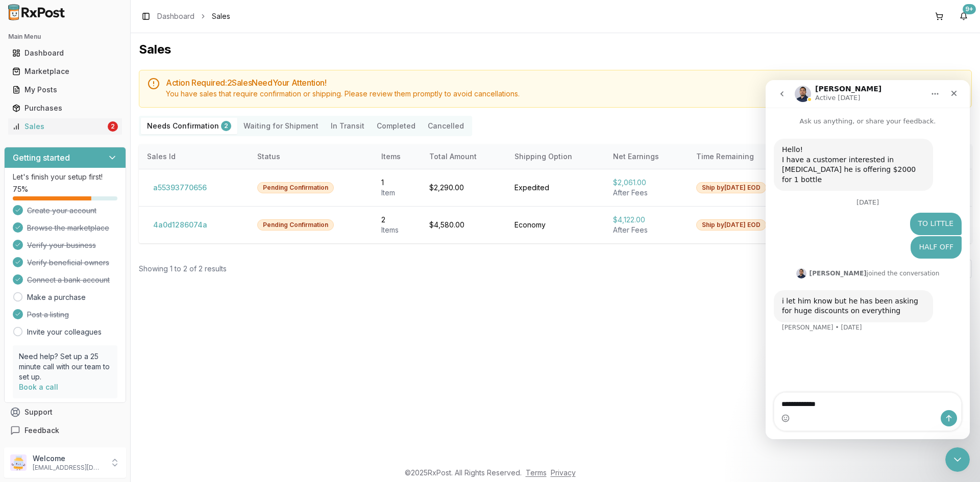  I want to click on div: Dashboard, so click(65, 53).